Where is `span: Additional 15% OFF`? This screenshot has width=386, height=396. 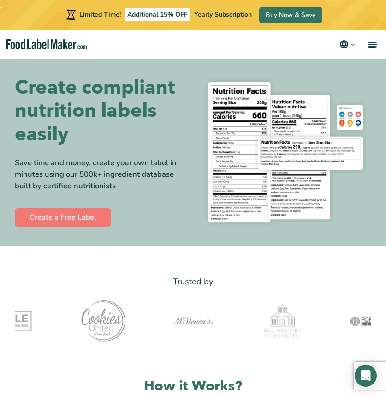
span: Additional 15% OFF is located at coordinates (157, 15).